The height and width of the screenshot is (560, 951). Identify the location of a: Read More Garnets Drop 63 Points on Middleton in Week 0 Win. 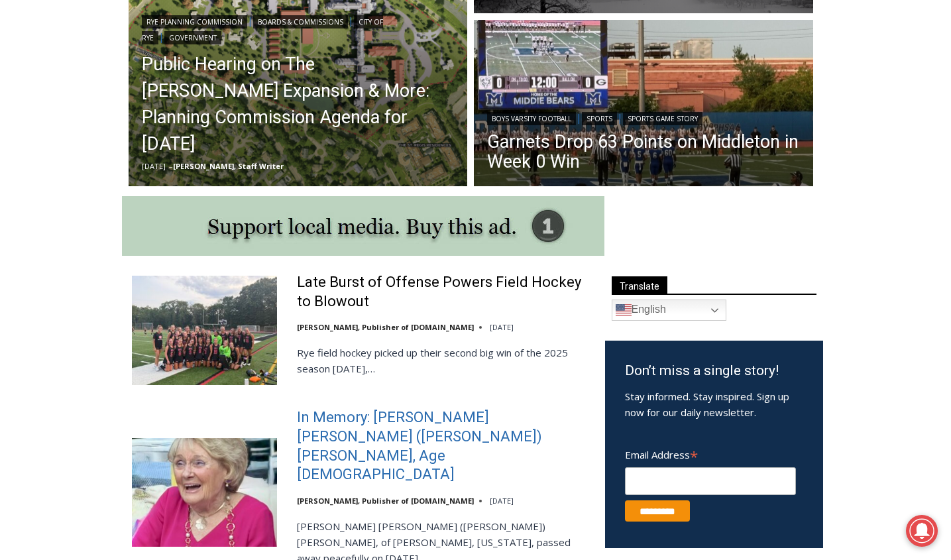
(643, 105).